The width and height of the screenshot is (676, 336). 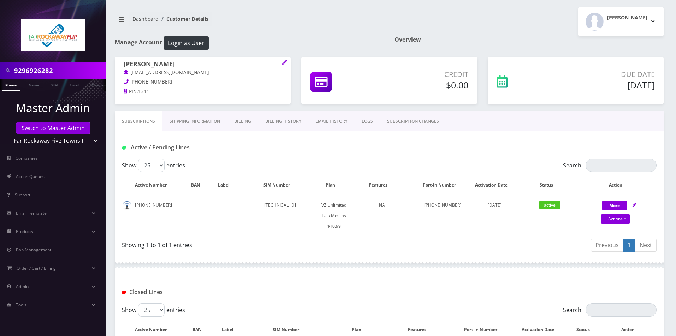 I want to click on a: Email, so click(x=74, y=84).